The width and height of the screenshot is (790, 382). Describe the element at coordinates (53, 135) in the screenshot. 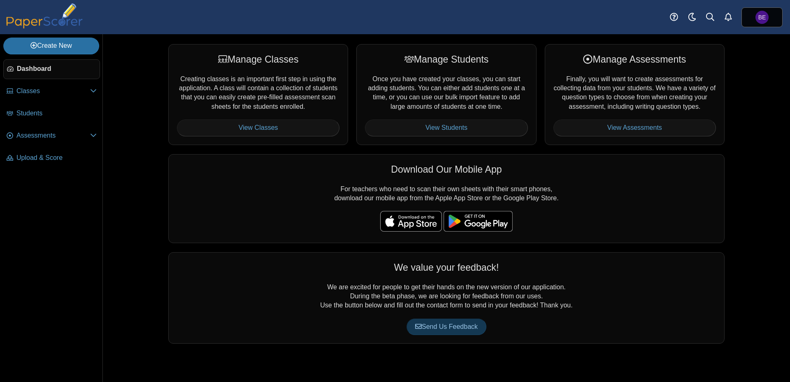

I see `span: Assessments` at that location.